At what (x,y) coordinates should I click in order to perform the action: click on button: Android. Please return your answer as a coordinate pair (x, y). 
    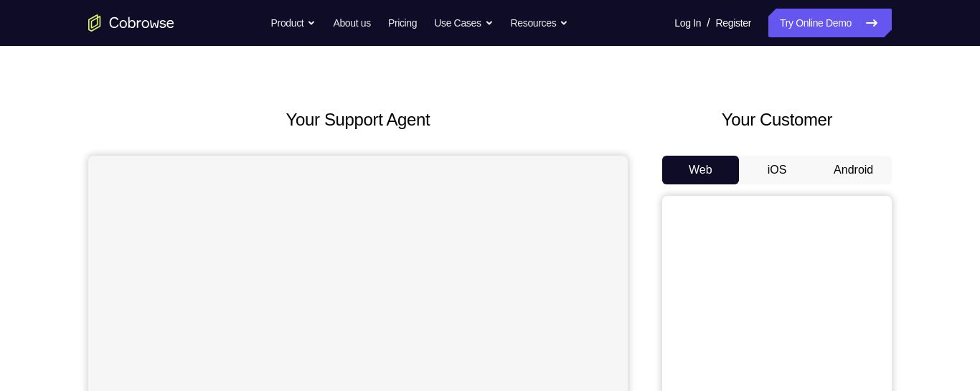
    Looking at the image, I should click on (853, 170).